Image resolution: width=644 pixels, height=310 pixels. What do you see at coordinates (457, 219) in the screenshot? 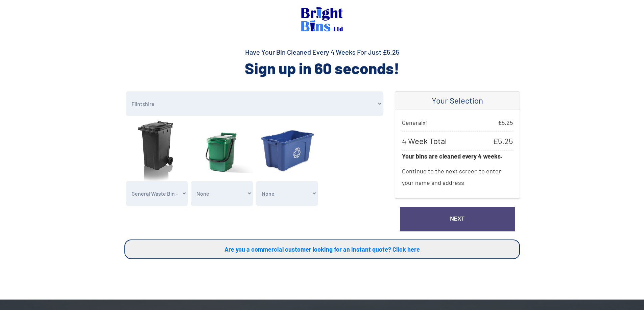
I see `a: Next` at bounding box center [457, 219].